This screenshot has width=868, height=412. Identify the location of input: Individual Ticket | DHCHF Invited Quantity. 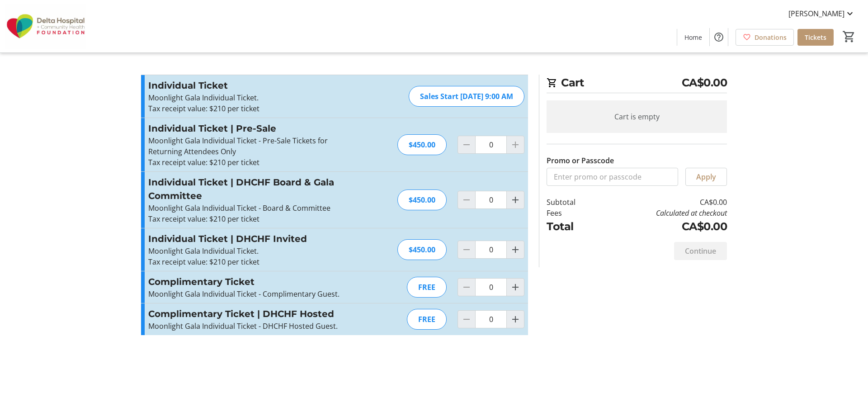
(491, 250).